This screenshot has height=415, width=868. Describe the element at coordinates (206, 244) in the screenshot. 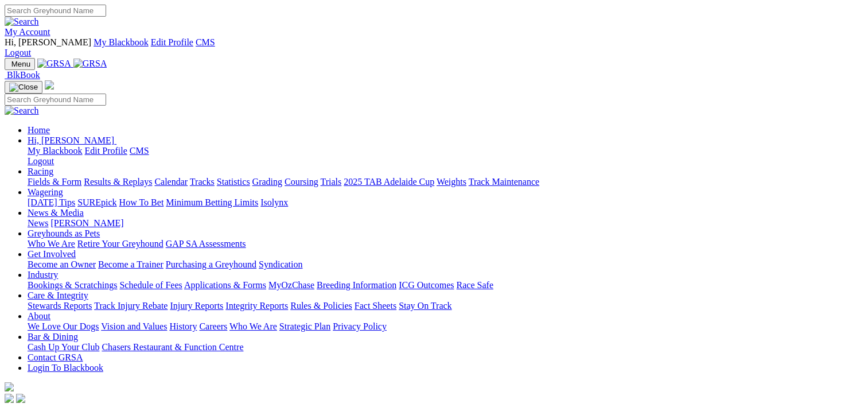

I see `a: GAP SA Assessments` at that location.